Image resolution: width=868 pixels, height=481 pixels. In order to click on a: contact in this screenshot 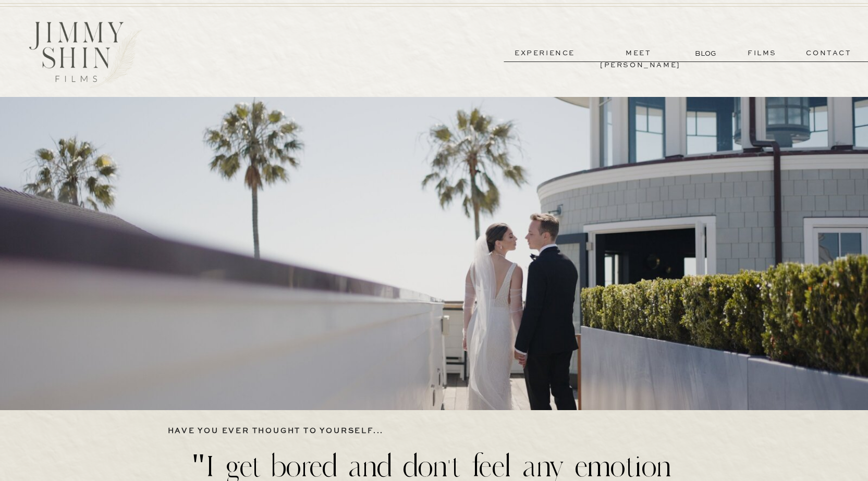, I will do `click(829, 53)`.